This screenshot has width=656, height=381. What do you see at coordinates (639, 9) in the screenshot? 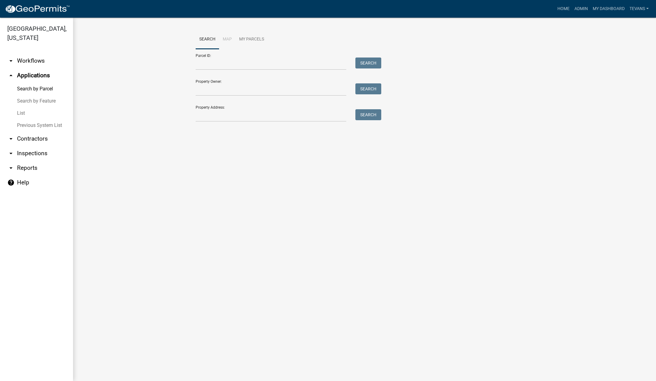
I see `a: tevans` at bounding box center [639, 9].